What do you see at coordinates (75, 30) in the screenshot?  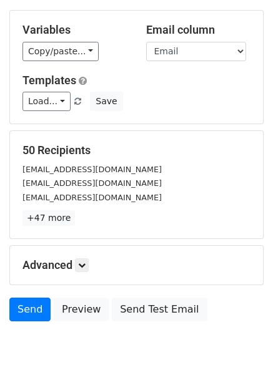 I see `h5: Variables` at bounding box center [75, 30].